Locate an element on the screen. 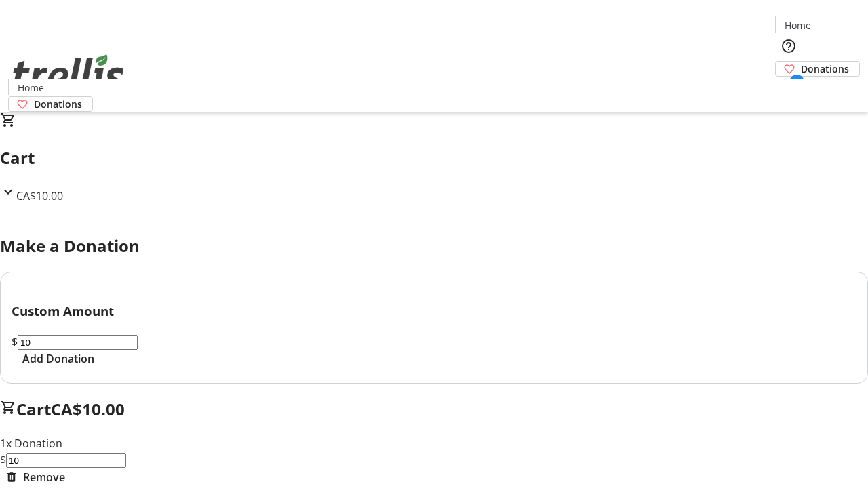  span: Add Donation is located at coordinates (58, 359).